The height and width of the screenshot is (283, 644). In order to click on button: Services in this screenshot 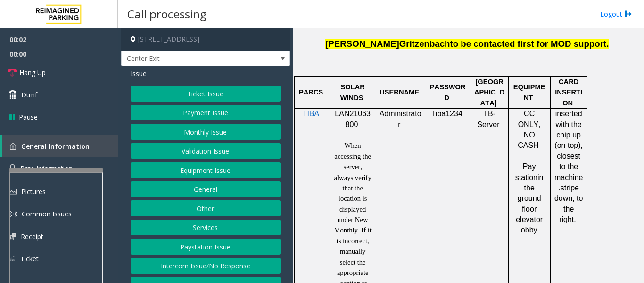, I will do `click(205, 227)`.